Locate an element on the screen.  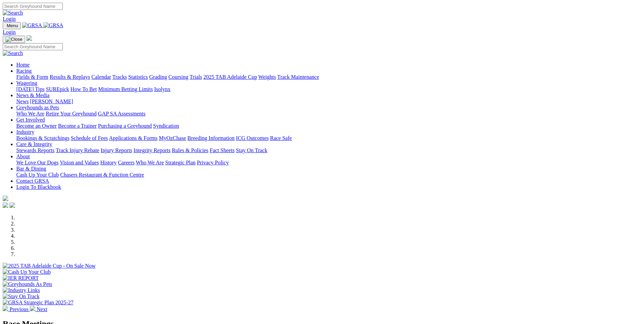
a: News & Media is located at coordinates (33, 95).